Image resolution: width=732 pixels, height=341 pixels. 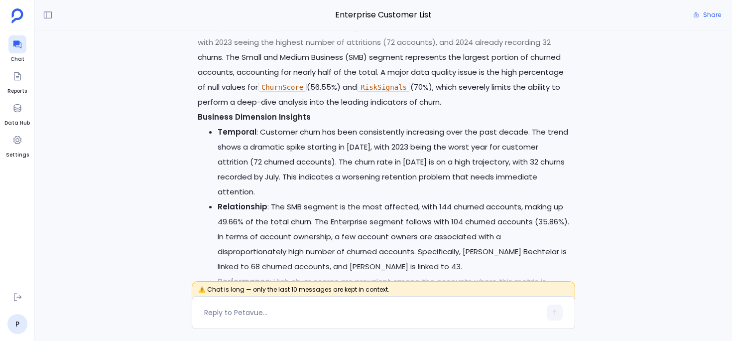 I want to click on span: Enterprise Customer List, so click(x=384, y=15).